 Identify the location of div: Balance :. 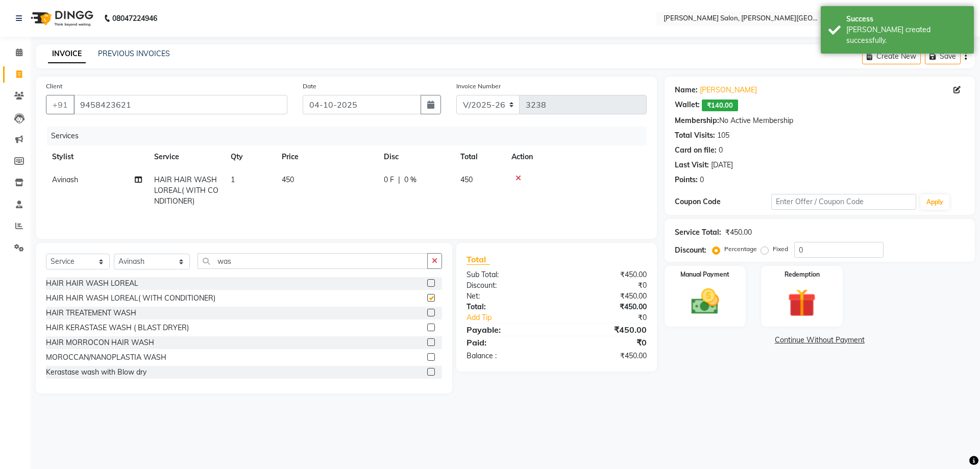
(507, 356).